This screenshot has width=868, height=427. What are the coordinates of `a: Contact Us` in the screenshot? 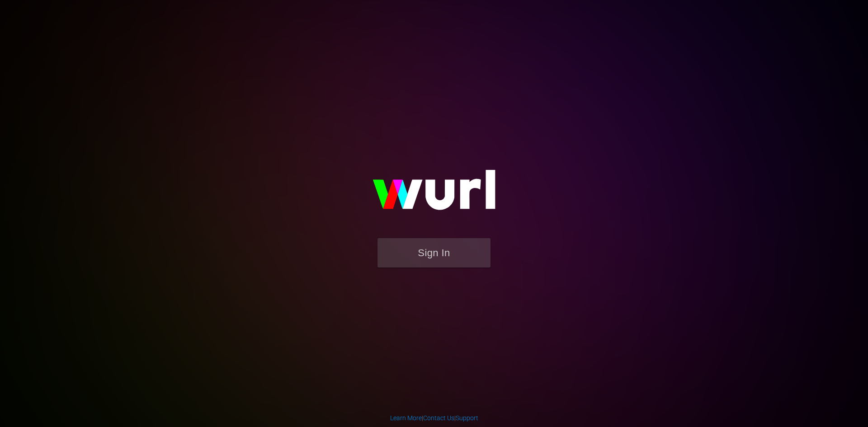 It's located at (438, 418).